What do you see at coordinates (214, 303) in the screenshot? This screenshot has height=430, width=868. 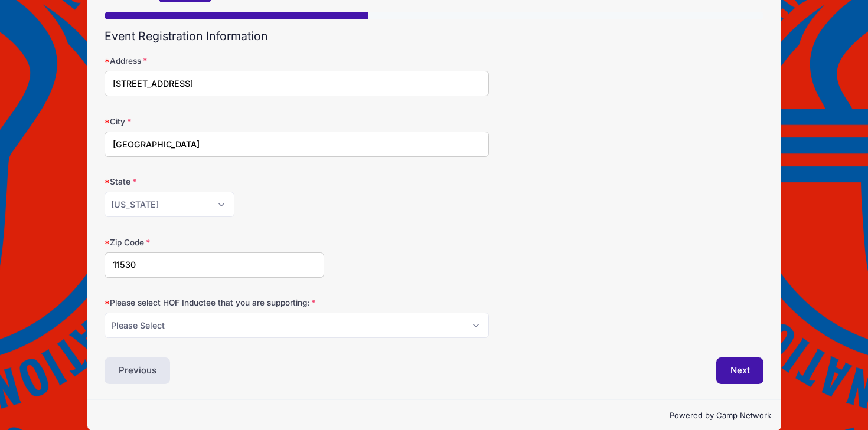 I see `label: Please select HOF Inductee that you are supporting:` at bounding box center [214, 303].